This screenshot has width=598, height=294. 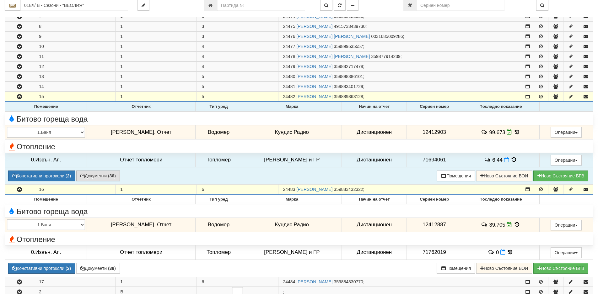 What do you see at coordinates (348, 190) in the screenshot?
I see `span: 359883432322` at bounding box center [348, 190].